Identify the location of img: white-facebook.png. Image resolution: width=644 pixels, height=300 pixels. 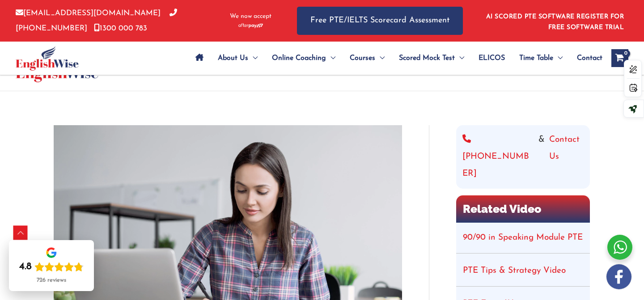
(618, 277).